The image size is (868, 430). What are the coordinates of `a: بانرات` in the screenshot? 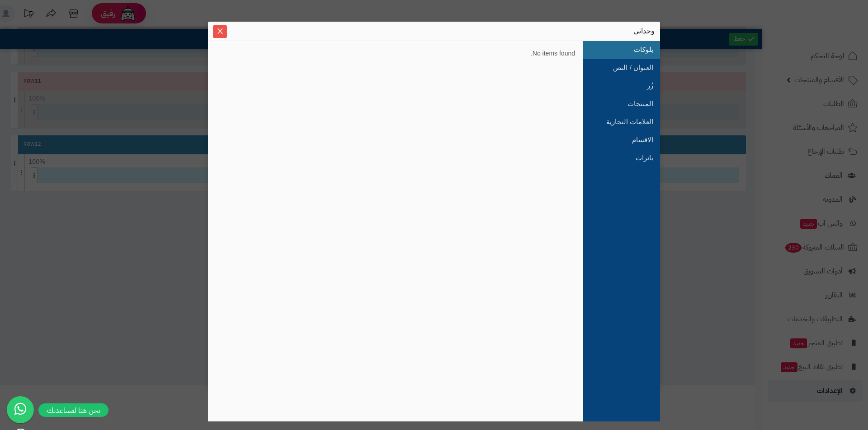 It's located at (628, 158).